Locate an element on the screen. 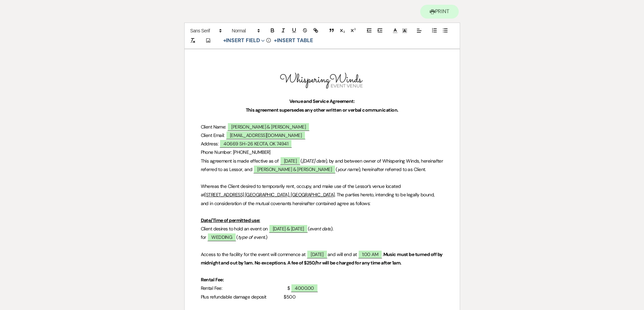 The width and height of the screenshot is (644, 310). span: Header Formats is located at coordinates (245, 31).